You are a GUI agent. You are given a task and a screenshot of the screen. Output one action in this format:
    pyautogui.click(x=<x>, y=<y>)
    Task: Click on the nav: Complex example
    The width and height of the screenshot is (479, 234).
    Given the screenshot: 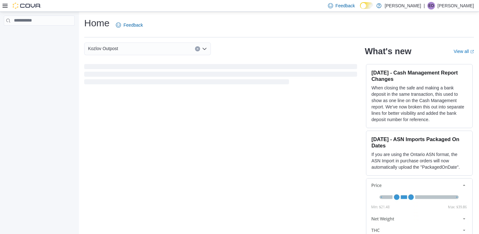 What is the action you would take?
    pyautogui.click(x=39, y=35)
    